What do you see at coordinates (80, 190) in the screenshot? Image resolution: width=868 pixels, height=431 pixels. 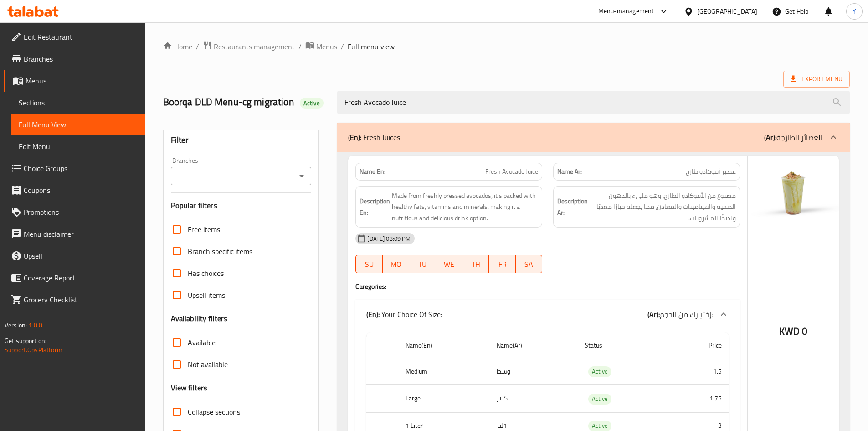 I see `span: Coupons` at bounding box center [80, 190].